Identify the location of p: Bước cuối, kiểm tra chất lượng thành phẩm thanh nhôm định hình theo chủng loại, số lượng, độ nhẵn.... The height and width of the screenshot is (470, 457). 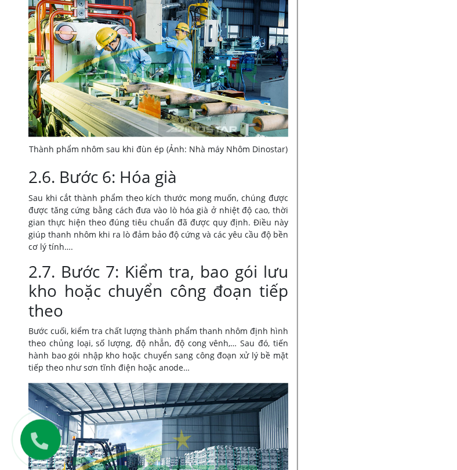
(158, 349).